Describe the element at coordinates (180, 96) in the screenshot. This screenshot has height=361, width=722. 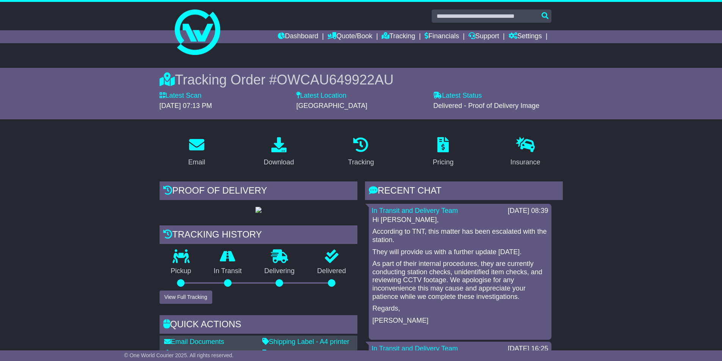
I see `label: Latest Scan` at that location.